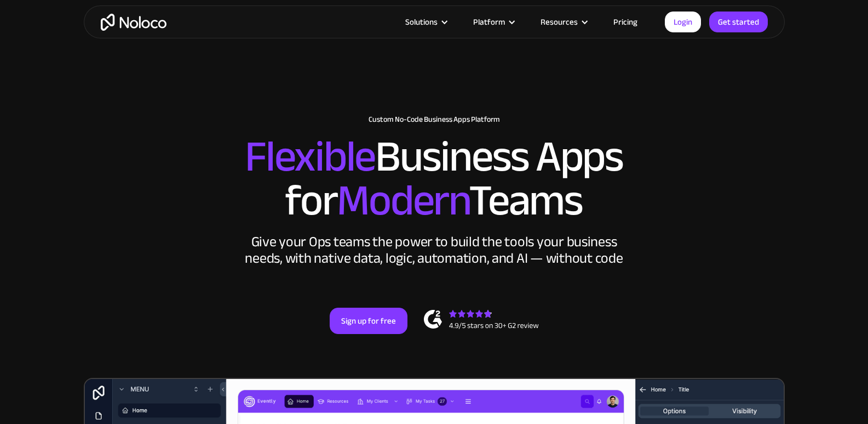 The image size is (868, 424). Describe the element at coordinates (369, 321) in the screenshot. I see `a: Sign up for free` at that location.